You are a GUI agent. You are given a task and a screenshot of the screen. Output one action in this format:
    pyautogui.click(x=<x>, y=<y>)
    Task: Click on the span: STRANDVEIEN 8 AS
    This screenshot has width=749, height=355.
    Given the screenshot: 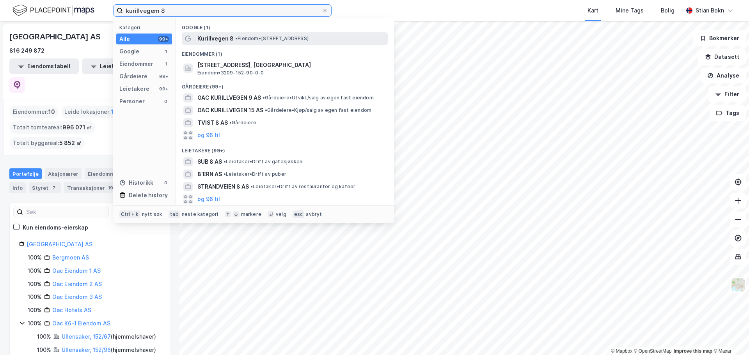 What is the action you would take?
    pyautogui.click(x=223, y=187)
    